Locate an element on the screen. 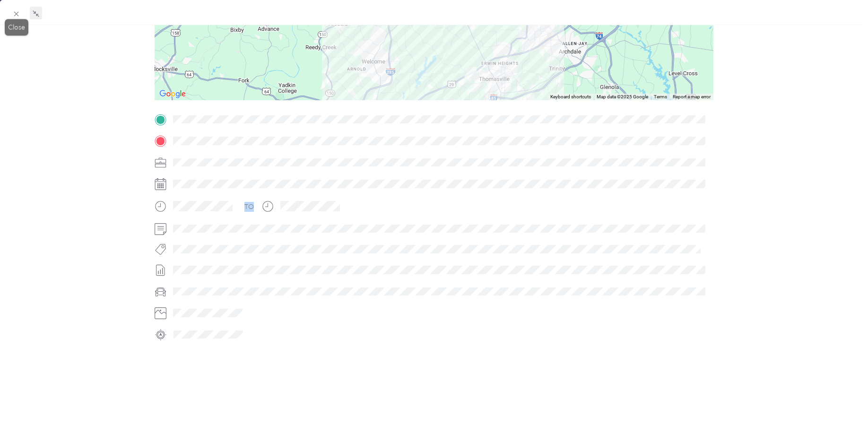  div: Close is located at coordinates (17, 27).